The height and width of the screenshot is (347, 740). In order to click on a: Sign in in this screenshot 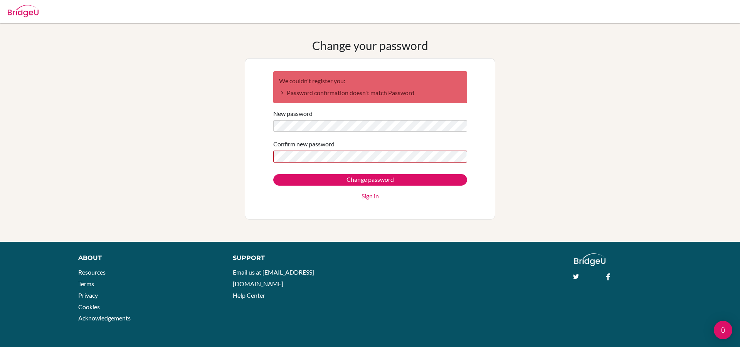, I will do `click(370, 196)`.